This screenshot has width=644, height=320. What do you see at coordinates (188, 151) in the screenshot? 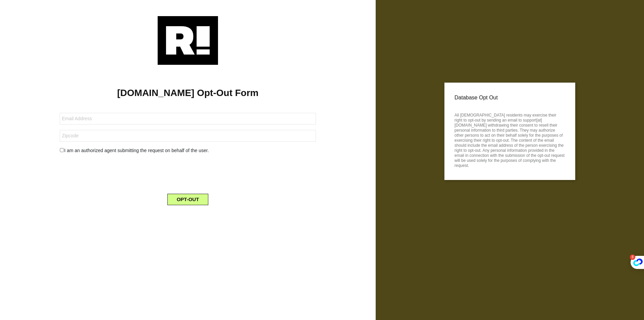
I see `div: I am an authorized agent submitting the request on behalf of the user.` at bounding box center [188, 151].